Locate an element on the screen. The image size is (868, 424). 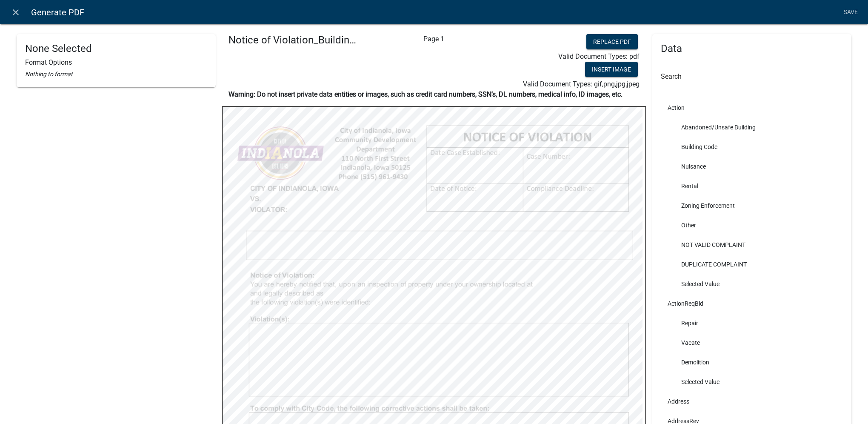
li: Vacate is located at coordinates (752, 343).